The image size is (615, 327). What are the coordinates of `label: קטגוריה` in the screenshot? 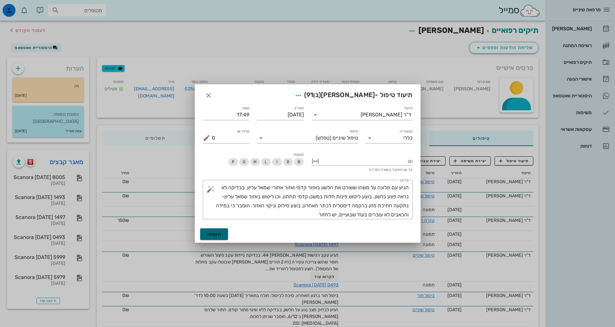 It's located at (406, 131).